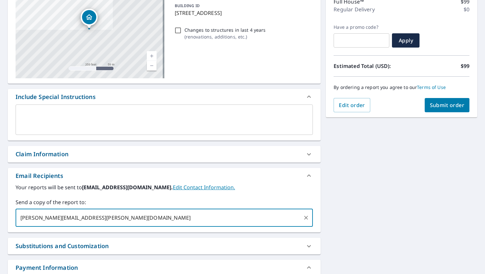 This screenshot has width=485, height=274. I want to click on p: By ordering a report you agree to our, so click(401, 87).